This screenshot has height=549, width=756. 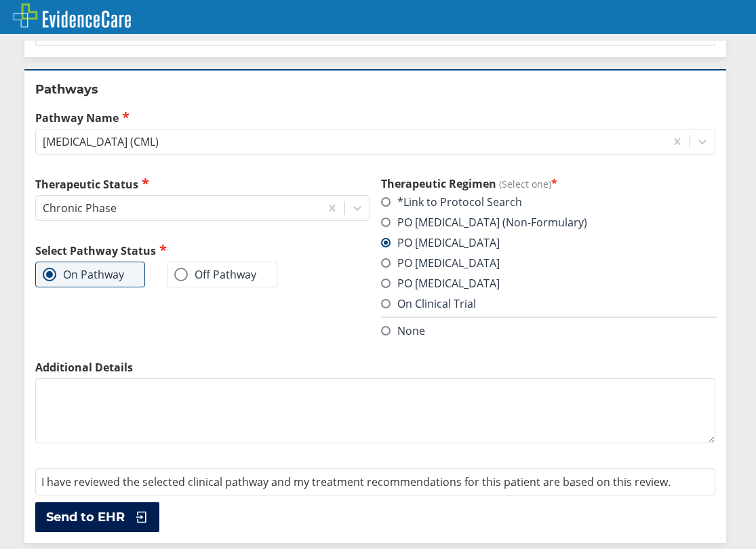 What do you see at coordinates (549, 184) in the screenshot?
I see `h3: Therapeutic Regimen` at bounding box center [549, 184].